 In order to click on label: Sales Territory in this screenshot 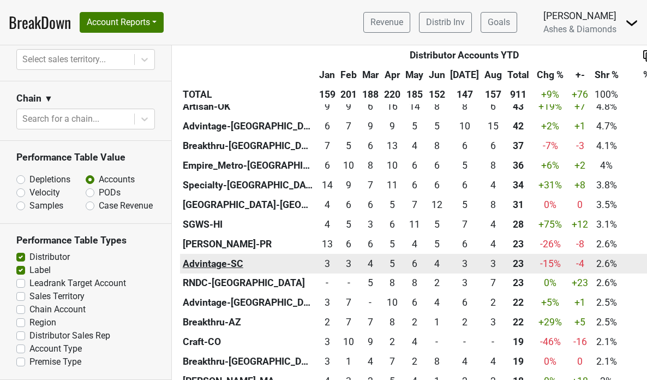, I will do `click(57, 296)`.